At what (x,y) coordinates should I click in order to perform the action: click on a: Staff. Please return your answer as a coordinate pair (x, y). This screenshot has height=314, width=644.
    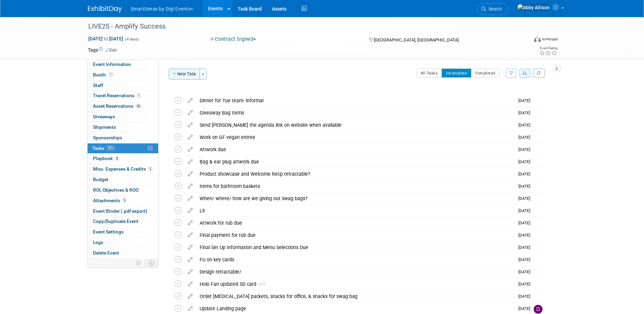
    Looking at the image, I should click on (123, 86).